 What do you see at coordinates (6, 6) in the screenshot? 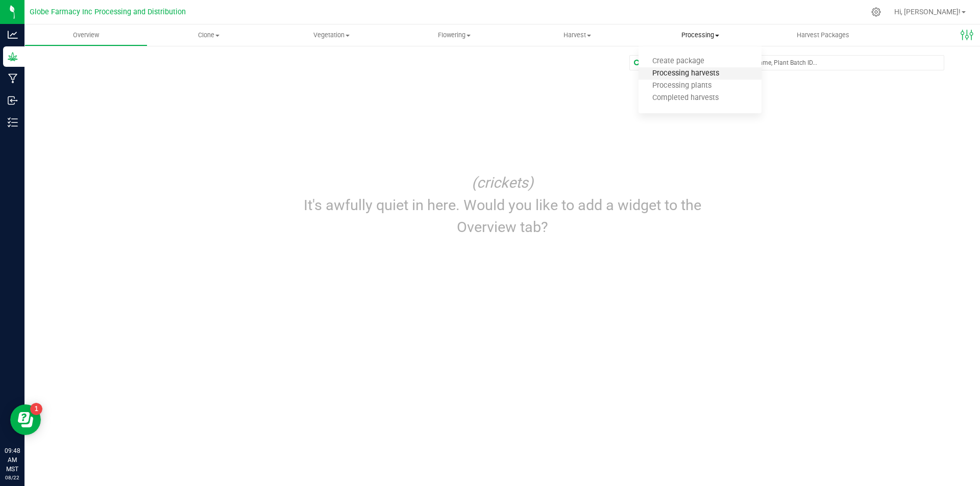
I see `span: 1` at bounding box center [6, 6].